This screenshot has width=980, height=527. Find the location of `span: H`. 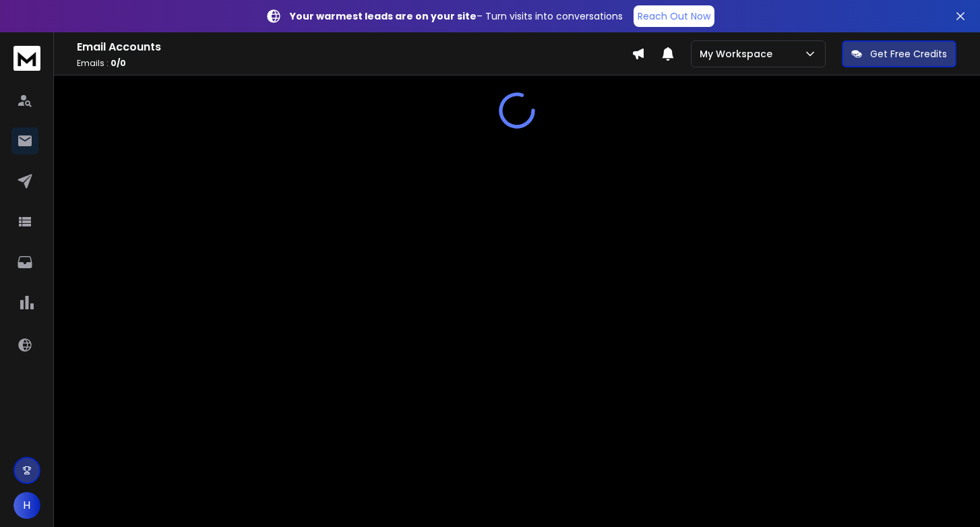

span: H is located at coordinates (27, 506).